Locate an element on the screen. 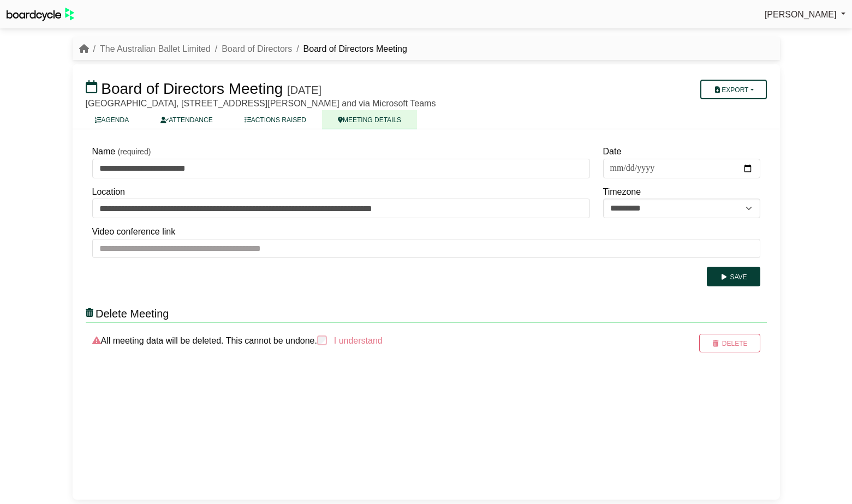 The width and height of the screenshot is (852, 504). small: (required) is located at coordinates (134, 151).